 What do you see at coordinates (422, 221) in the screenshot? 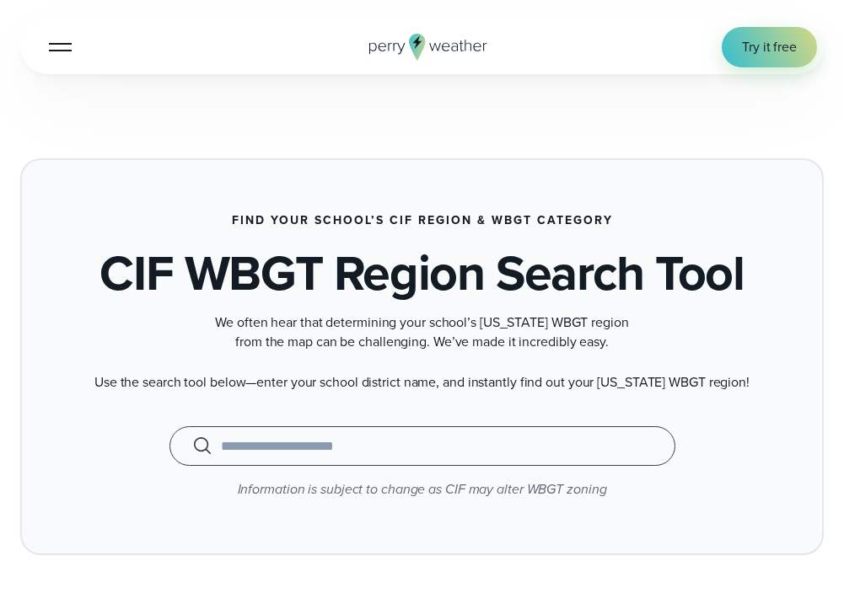
I see `h3: Find Your School’s CIF Region & WBGT Category` at bounding box center [422, 221].